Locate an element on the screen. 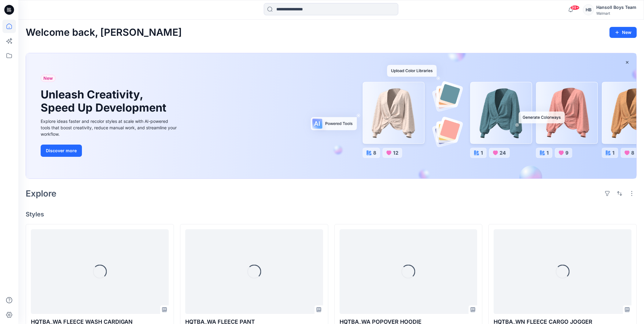 This screenshot has height=324, width=644. div: Explore ideas faster and recolor styles at scale with AI-powered tools that boost creativity, red... is located at coordinates (109, 128).